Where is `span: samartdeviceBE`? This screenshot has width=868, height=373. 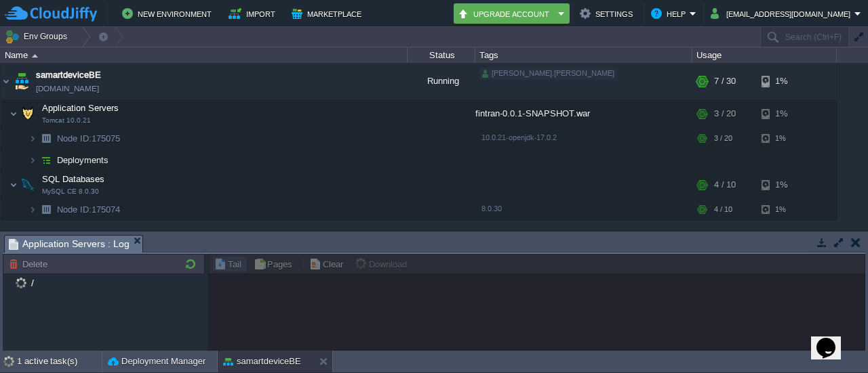 span: samartdeviceBE is located at coordinates (69, 75).